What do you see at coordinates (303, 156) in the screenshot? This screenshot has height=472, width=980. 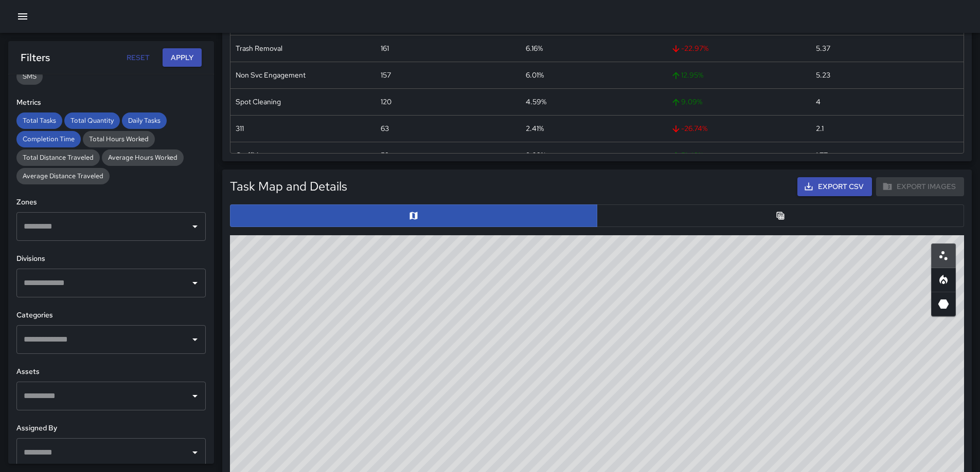 I see `div: Graffiti` at bounding box center [303, 156].